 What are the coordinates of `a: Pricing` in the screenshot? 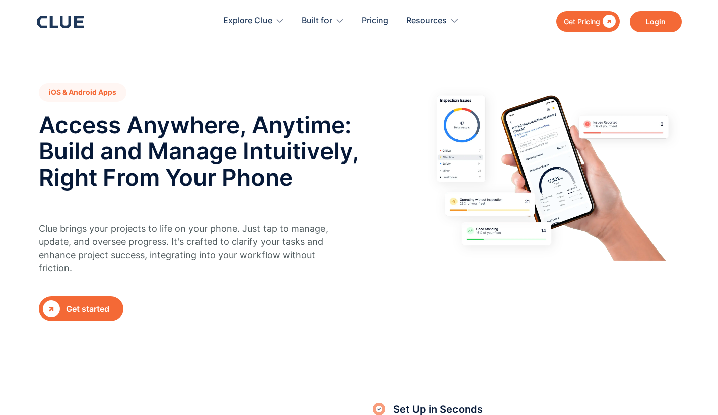 It's located at (375, 21).